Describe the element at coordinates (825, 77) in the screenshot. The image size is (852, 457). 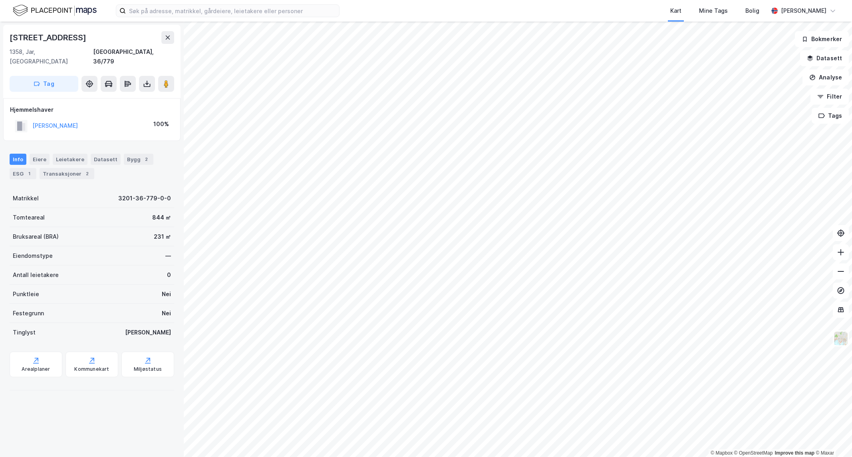
I see `button: Analyse` at that location.